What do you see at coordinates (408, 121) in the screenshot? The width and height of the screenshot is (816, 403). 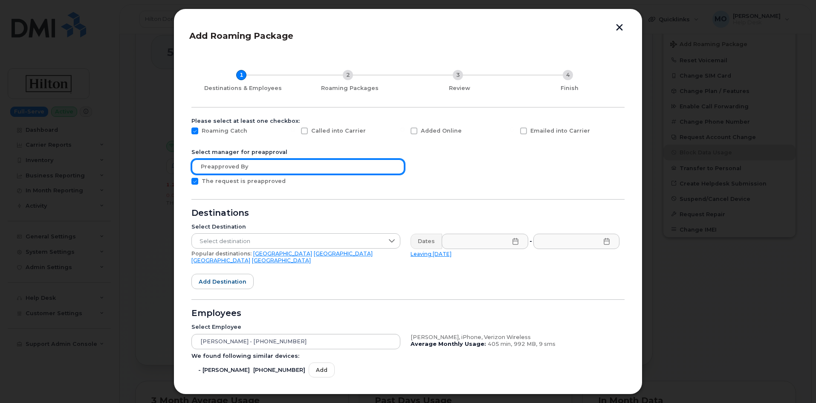 I see `div: Please select at least one checkbox:` at bounding box center [408, 121].